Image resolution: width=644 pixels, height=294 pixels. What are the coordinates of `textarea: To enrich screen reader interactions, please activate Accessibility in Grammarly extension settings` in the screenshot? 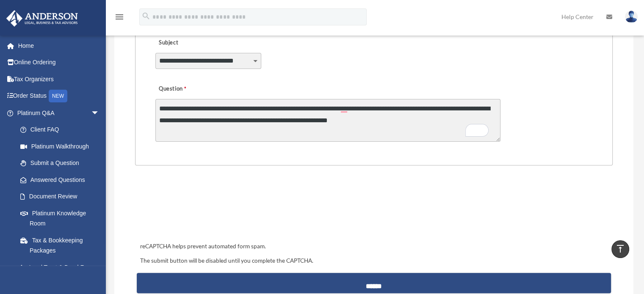 It's located at (328, 120).